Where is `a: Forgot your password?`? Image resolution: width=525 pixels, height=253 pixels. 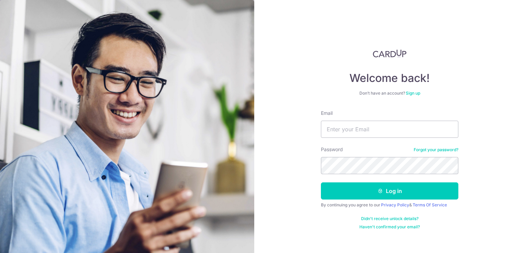 a: Forgot your password? is located at coordinates (436, 150).